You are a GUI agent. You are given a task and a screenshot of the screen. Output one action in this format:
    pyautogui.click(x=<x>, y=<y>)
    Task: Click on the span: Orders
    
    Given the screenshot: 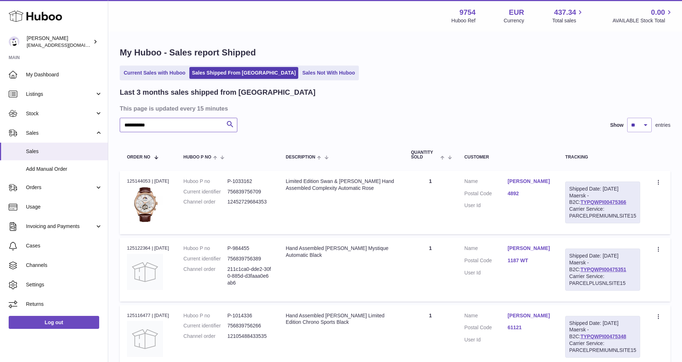 What is the action you would take?
    pyautogui.click(x=60, y=187)
    